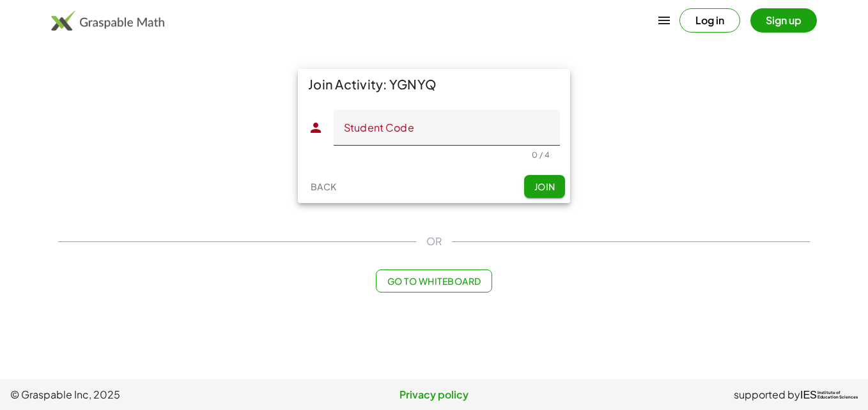 The width and height of the screenshot is (868, 410). Describe the element at coordinates (544, 187) in the screenshot. I see `button: Join` at that location.